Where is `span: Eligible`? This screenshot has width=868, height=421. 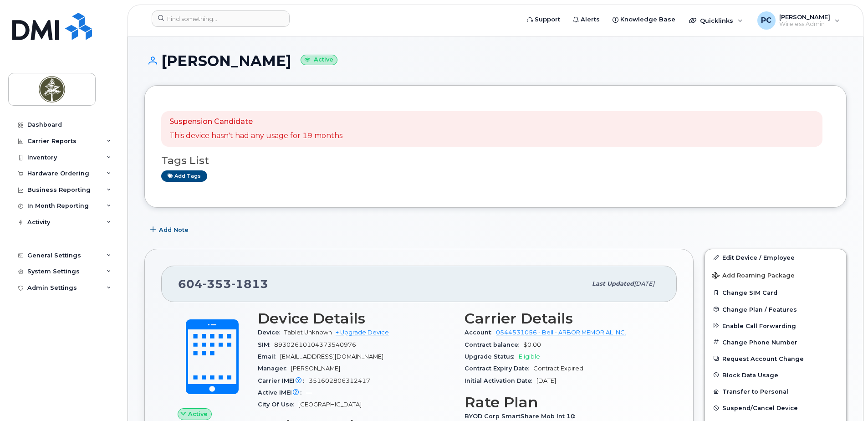 span: Eligible is located at coordinates (529, 356).